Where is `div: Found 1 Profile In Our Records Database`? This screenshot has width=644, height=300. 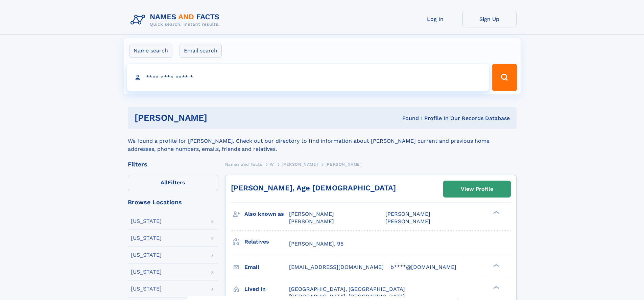
div: Found 1 Profile In Our Records Database is located at coordinates (407, 119).